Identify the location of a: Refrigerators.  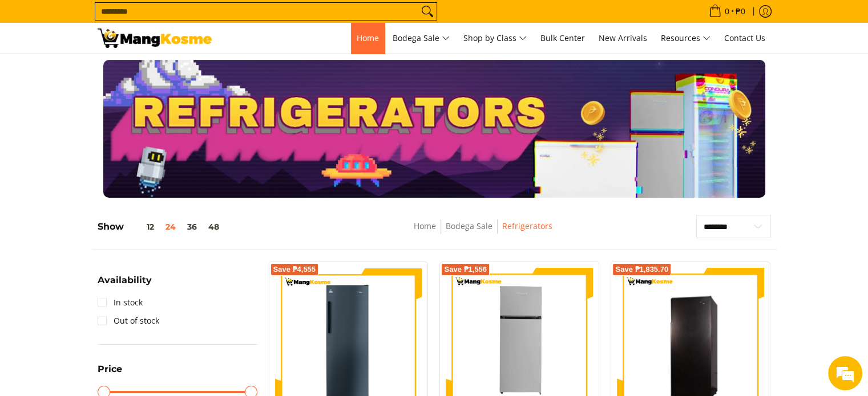
(527, 226).